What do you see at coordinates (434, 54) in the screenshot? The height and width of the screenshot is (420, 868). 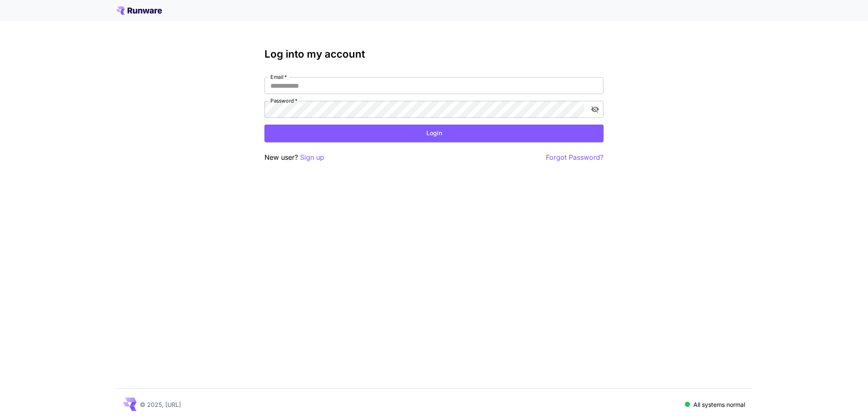 I see `h3: Log into my account` at bounding box center [434, 54].